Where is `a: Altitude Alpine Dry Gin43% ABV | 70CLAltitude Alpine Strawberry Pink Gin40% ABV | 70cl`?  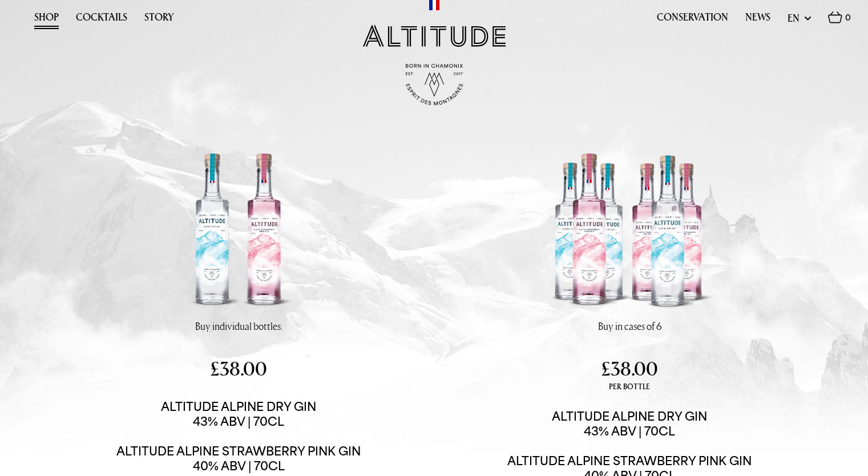
a: Altitude Alpine Dry Gin43% ABV | 70CLAltitude Alpine Strawberry Pink Gin40% ABV | 70cl is located at coordinates (239, 435).